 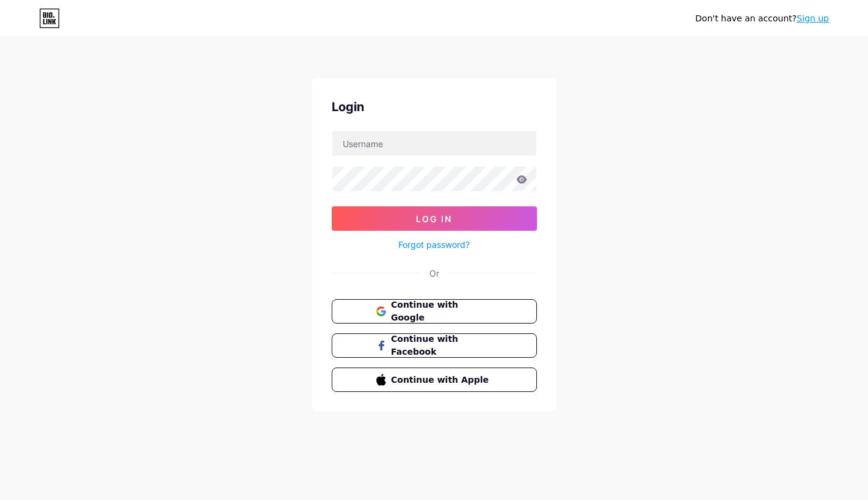 I want to click on button: Log In, so click(x=434, y=219).